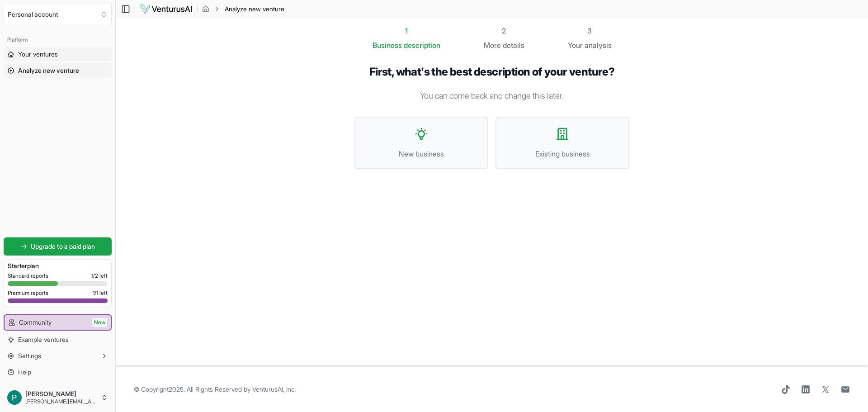  Describe the element at coordinates (28, 293) in the screenshot. I see `span: Premium reports` at that location.